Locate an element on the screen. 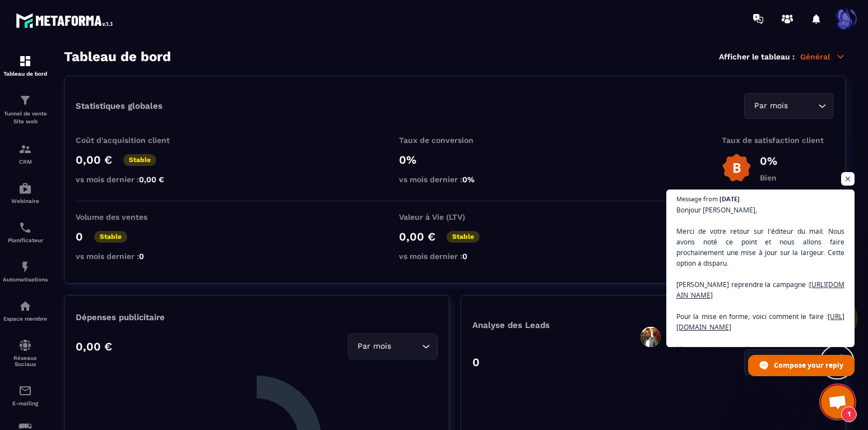 This screenshot has height=430, width=868. span: 0,00 € is located at coordinates (151, 179).